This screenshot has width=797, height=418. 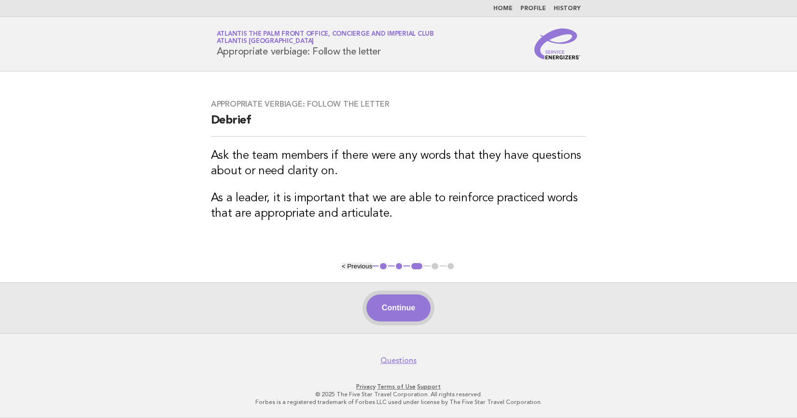 I want to click on a: Questions, so click(x=398, y=361).